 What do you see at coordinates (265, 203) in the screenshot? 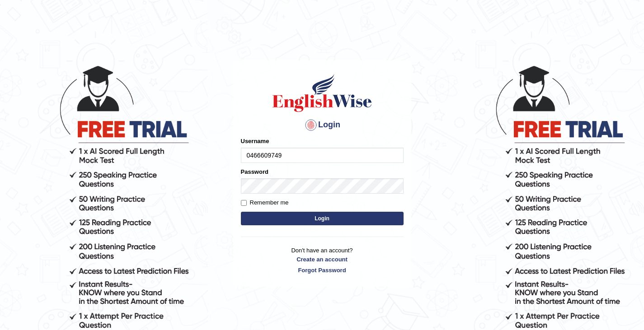
I see `label: Remember me` at bounding box center [265, 203].